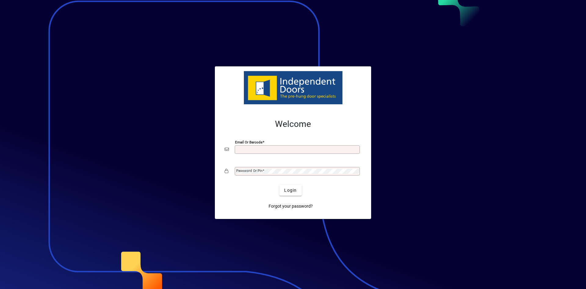  What do you see at coordinates (293, 124) in the screenshot?
I see `h2: Welcome` at bounding box center [293, 124].